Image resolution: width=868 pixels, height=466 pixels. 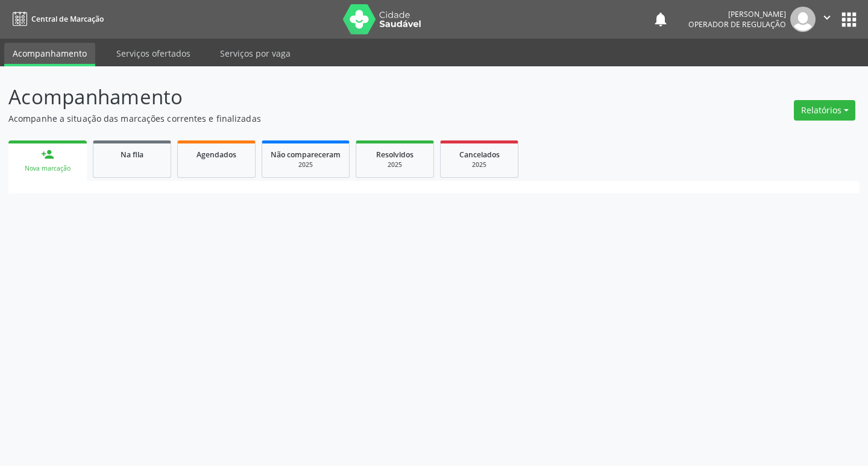 I want to click on p: Acompanhe a situação das marcações correntes e finalizadas, so click(x=306, y=118).